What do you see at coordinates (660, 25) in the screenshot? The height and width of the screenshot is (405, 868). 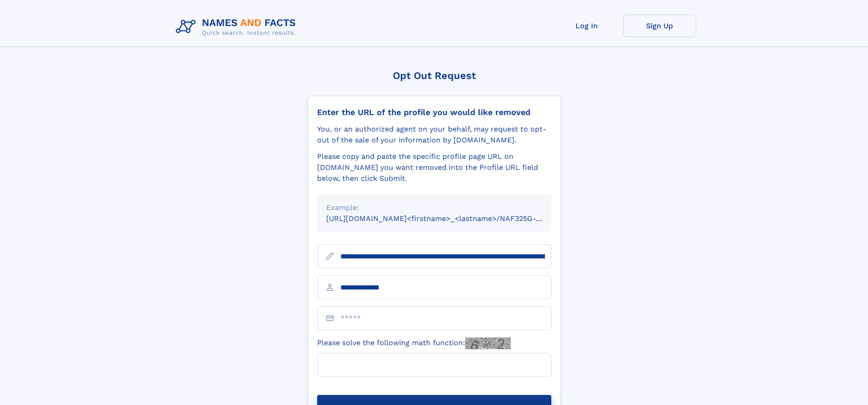 I see `a: Sign Up` at bounding box center [660, 25].